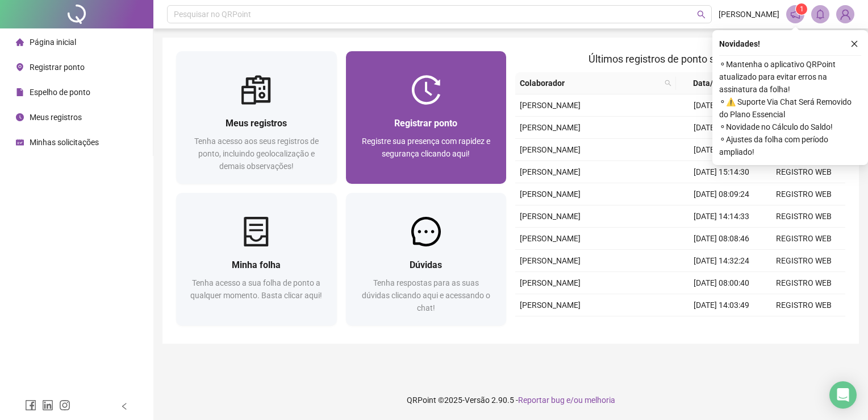 Image resolution: width=868 pixels, height=420 pixels. I want to click on span: Data/Hora, so click(711, 83).